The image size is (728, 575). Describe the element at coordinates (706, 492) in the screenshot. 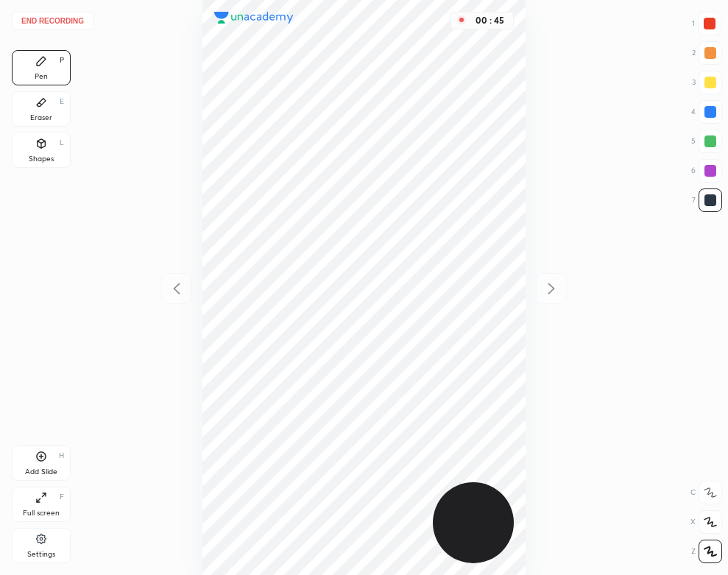

I see `div: C` at that location.